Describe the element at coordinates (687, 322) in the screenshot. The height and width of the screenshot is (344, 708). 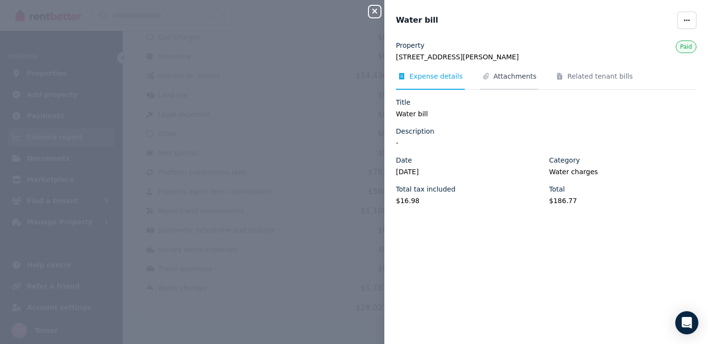
I see `div: Open Intercom Messenger` at that location.